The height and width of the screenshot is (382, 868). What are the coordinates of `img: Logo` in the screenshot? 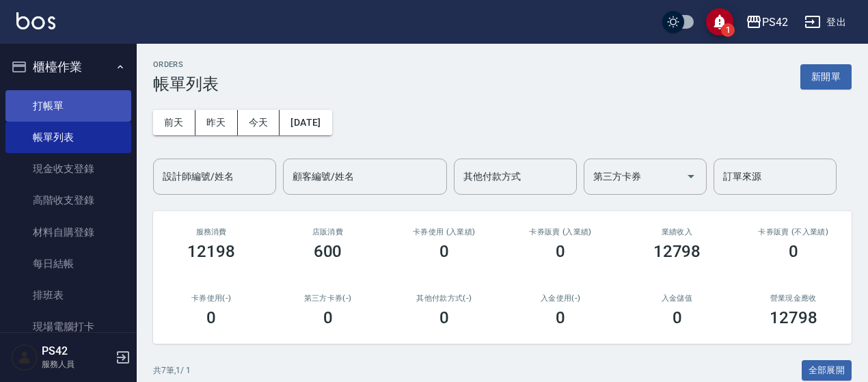 It's located at (36, 21).